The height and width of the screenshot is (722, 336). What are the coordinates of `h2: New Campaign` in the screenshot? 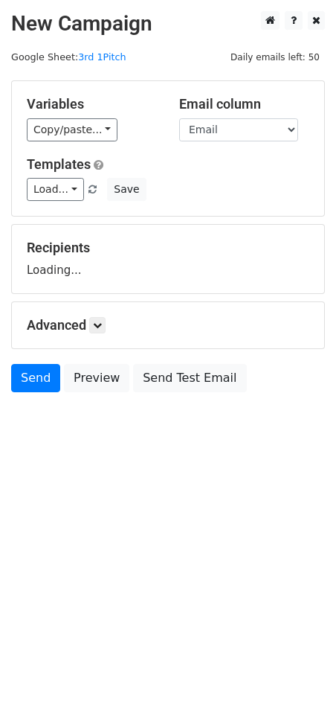 It's located at (168, 24).